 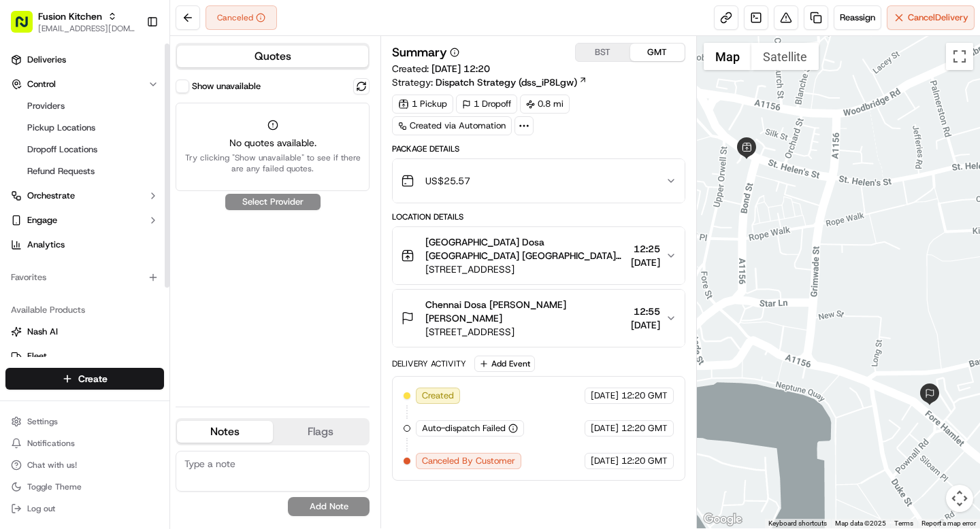 What do you see at coordinates (469, 461) in the screenshot?
I see `span: Canceled By Customer` at bounding box center [469, 461].